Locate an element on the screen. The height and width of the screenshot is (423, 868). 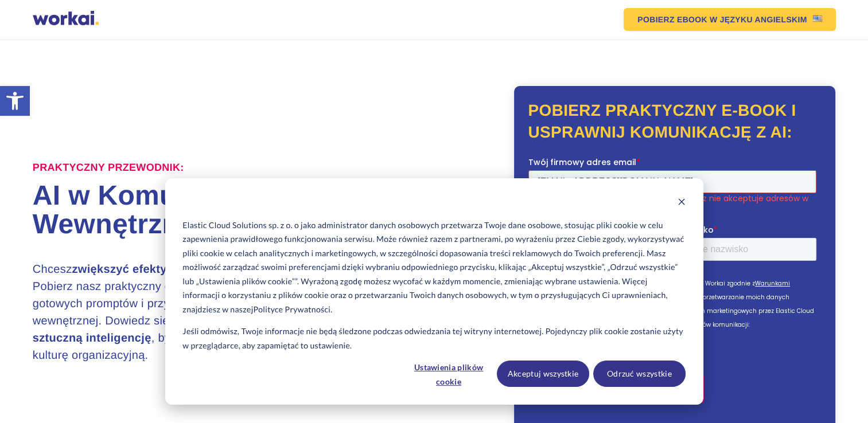
span: Nazwisko is located at coordinates (166, 73).